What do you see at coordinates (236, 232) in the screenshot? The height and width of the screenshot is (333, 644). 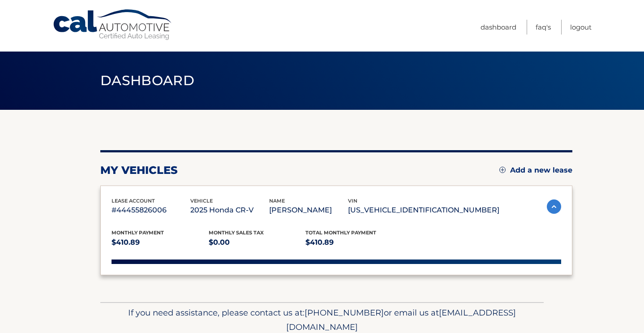 I see `span: Monthly sales Tax` at bounding box center [236, 232].